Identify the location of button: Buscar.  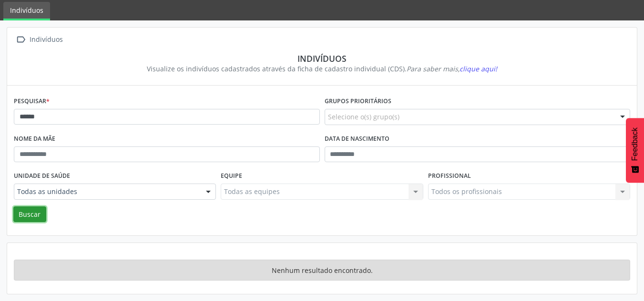
(29, 215).